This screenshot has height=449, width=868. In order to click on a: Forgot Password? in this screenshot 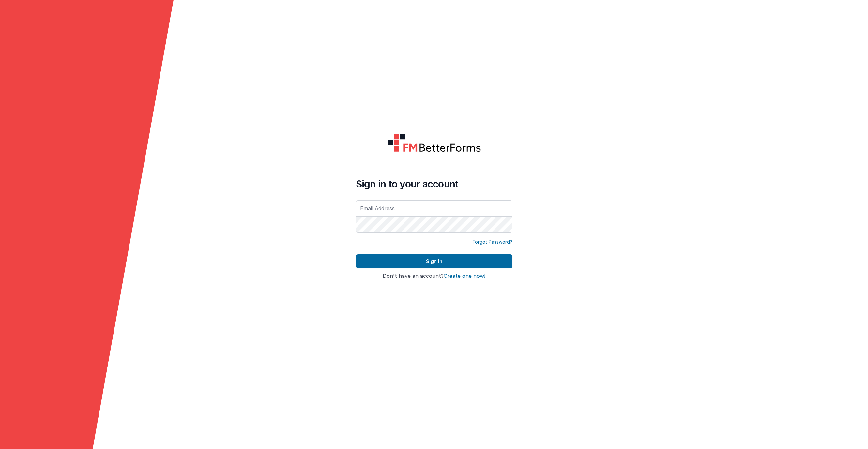, I will do `click(492, 242)`.